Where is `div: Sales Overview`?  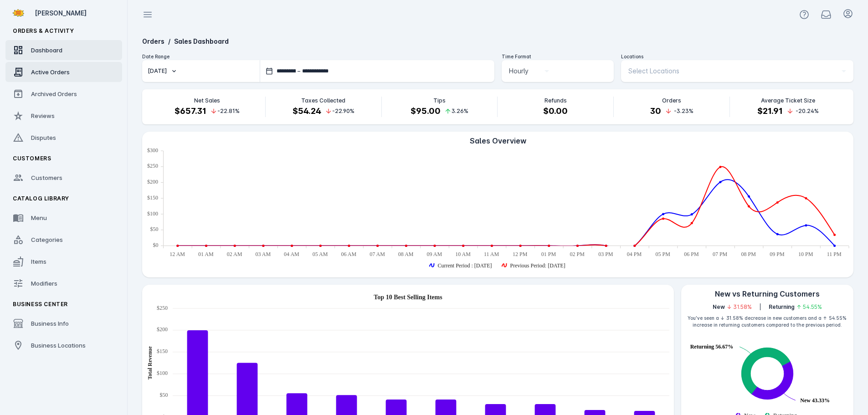 div: Sales Overview is located at coordinates (498, 141).